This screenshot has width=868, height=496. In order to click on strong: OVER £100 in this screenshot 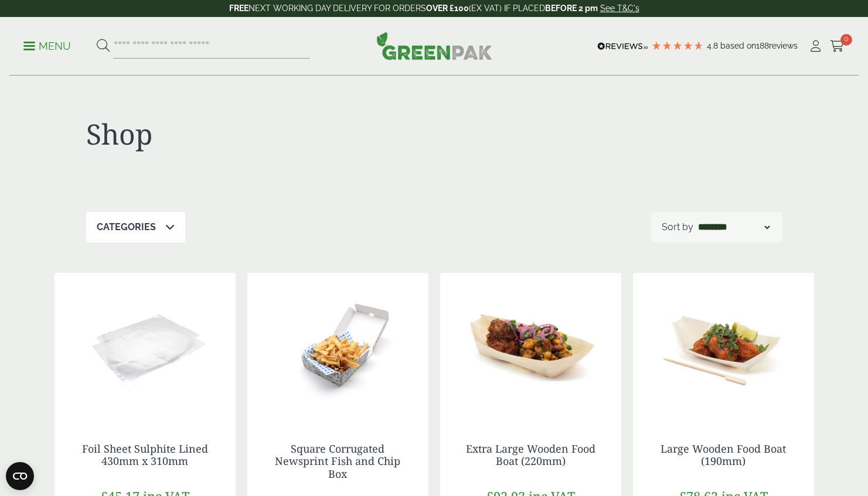, I will do `click(447, 8)`.